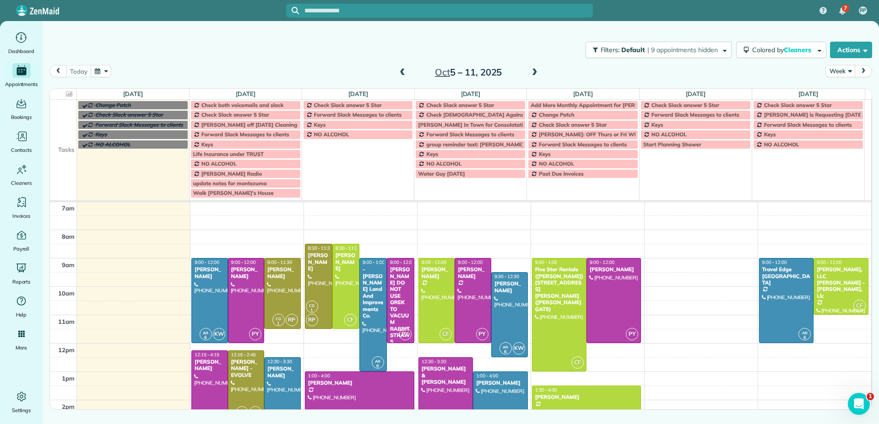 The height and width of the screenshot is (424, 879). Describe the element at coordinates (293, 11) in the screenshot. I see `button: Focus search` at that location.